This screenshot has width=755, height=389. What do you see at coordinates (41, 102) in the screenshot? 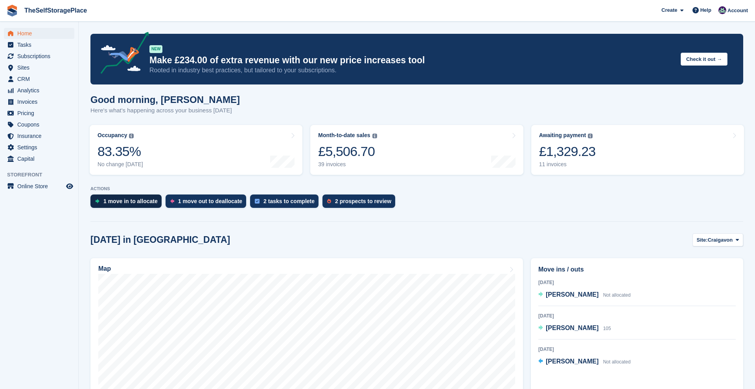
I see `span: Invoices` at bounding box center [41, 102].